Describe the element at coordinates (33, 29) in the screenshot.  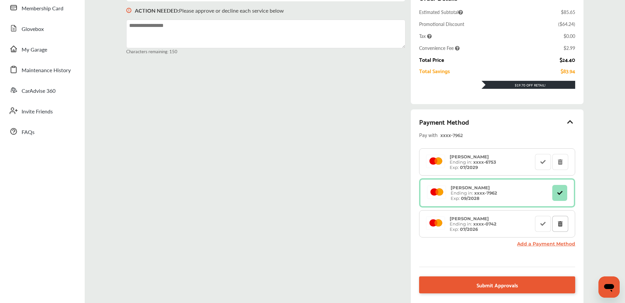
I see `span: Glovebox` at that location.